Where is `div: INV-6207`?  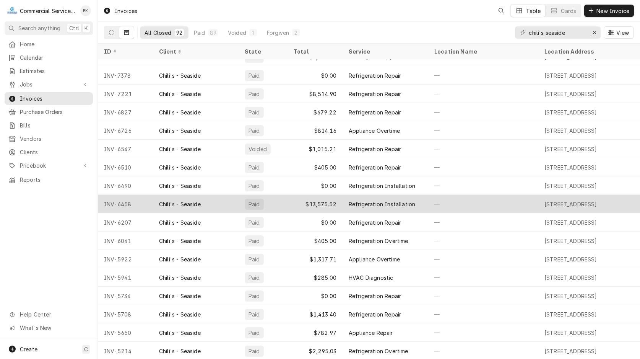
div: INV-6207 is located at coordinates (125, 222).